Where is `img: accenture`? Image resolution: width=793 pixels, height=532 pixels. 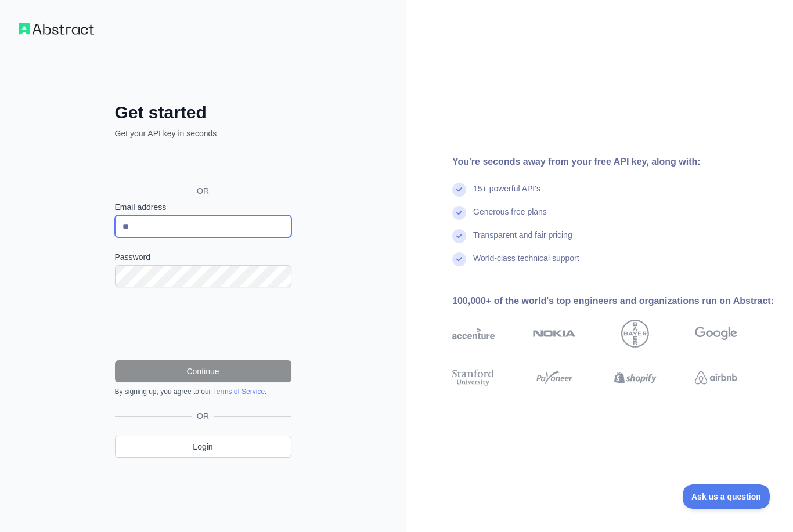
img: accenture is located at coordinates (473, 333).